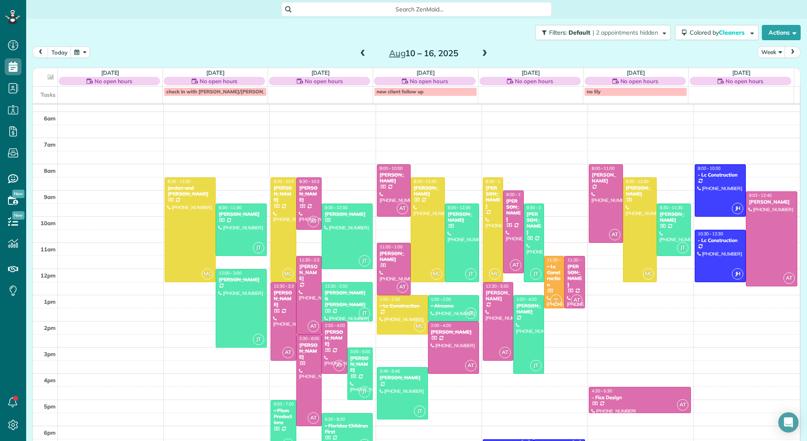  What do you see at coordinates (48, 249) in the screenshot?
I see `span: 11am` at bounding box center [48, 249].